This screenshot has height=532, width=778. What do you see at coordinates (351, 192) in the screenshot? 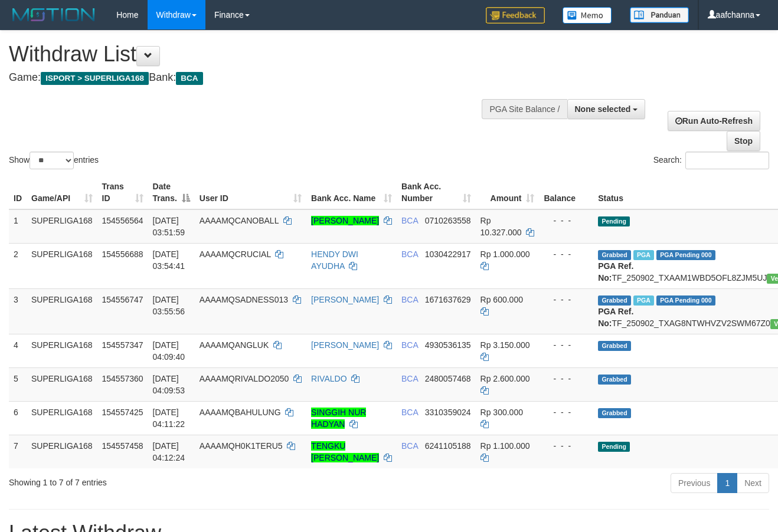
I see `th: Bank Acc. Name: activate to sort column ascending` at bounding box center [351, 192].